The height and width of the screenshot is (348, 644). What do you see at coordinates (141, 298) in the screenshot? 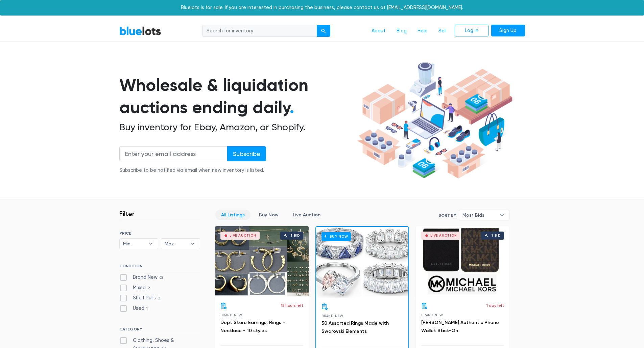
I see `label: Shelf Pulls` at bounding box center [141, 298].